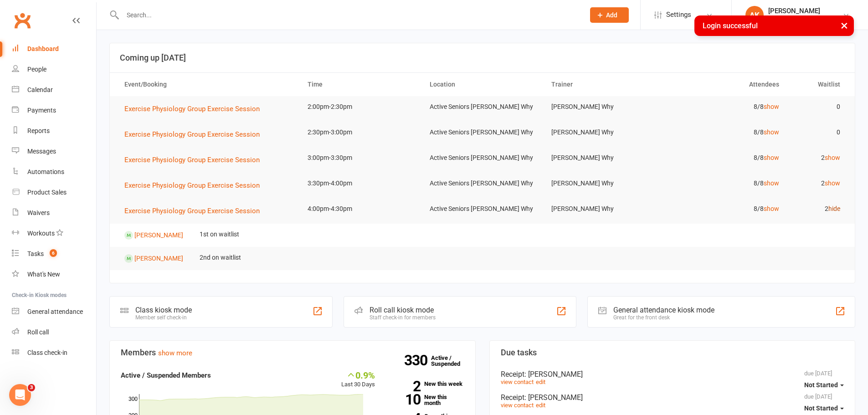  I want to click on strong: 330, so click(418, 360).